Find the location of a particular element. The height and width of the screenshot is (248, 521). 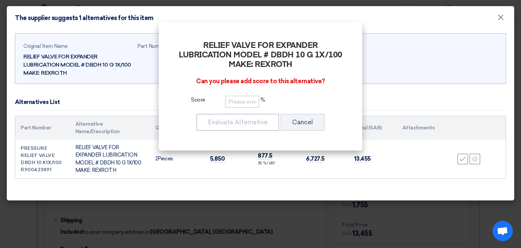

span: Can you please add score to this alternative? is located at coordinates (260, 81).